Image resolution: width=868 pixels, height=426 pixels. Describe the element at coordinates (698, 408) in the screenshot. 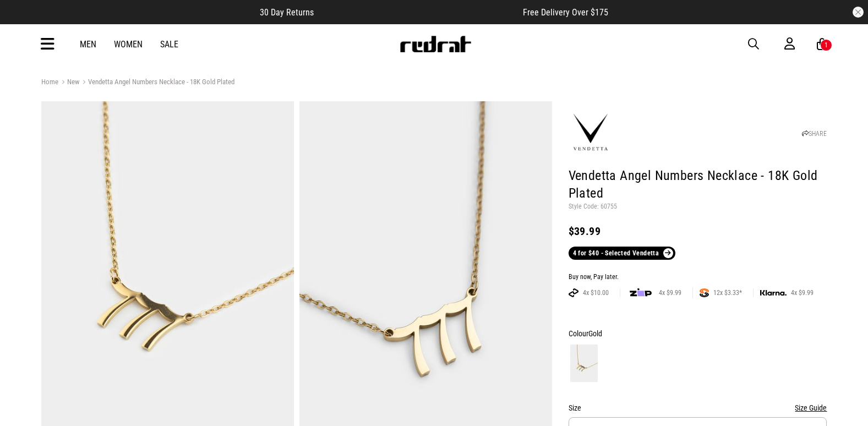

I see `div: Size` at that location.